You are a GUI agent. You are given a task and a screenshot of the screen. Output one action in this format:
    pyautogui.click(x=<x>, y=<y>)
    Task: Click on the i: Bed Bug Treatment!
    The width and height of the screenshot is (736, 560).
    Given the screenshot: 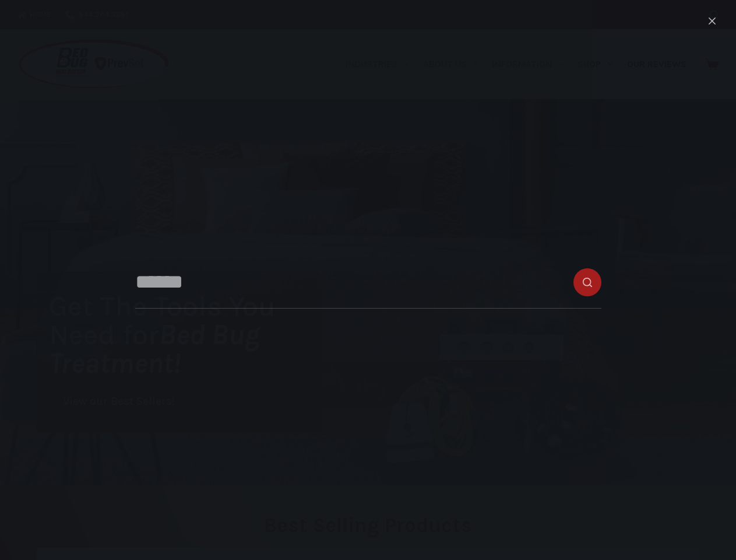 What is the action you would take?
    pyautogui.click(x=155, y=349)
    